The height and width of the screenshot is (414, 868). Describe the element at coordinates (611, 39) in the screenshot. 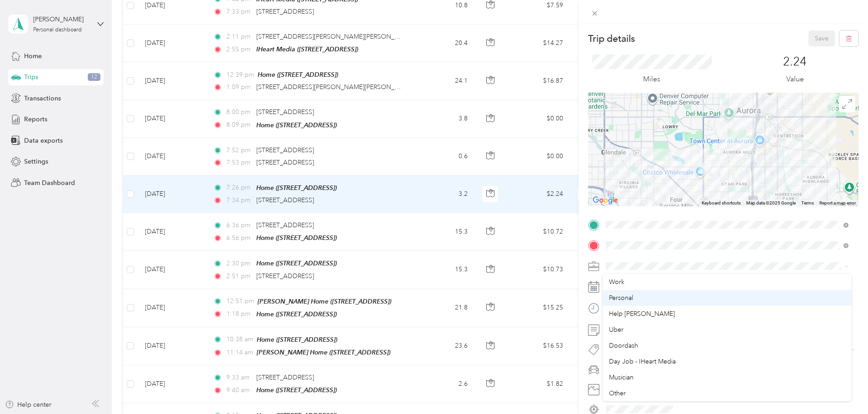

I see `p: Trip details` at that location.